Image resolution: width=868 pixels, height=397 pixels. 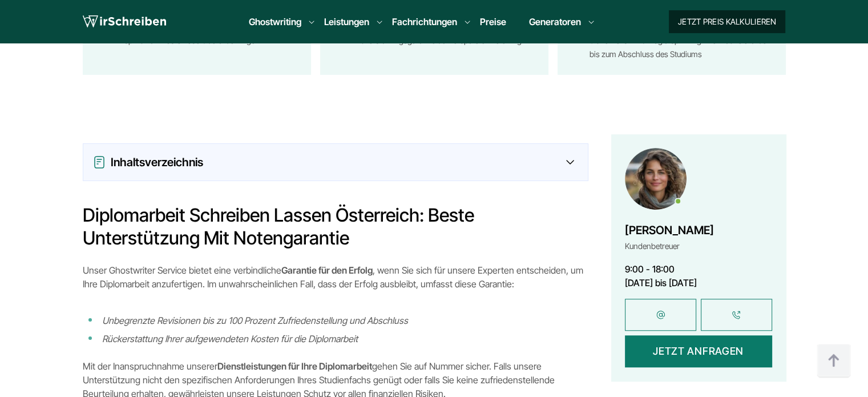 I want to click on a: Fachrichtungen, so click(x=425, y=21).